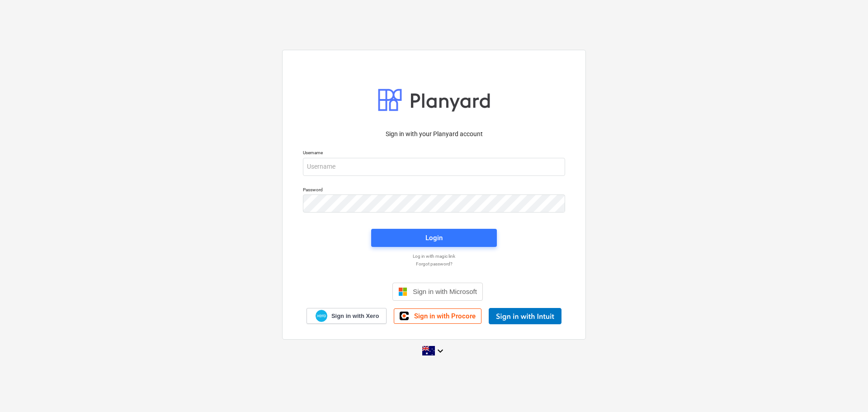 The height and width of the screenshot is (412, 868). I want to click on a: Sign in with Procore, so click(438, 316).